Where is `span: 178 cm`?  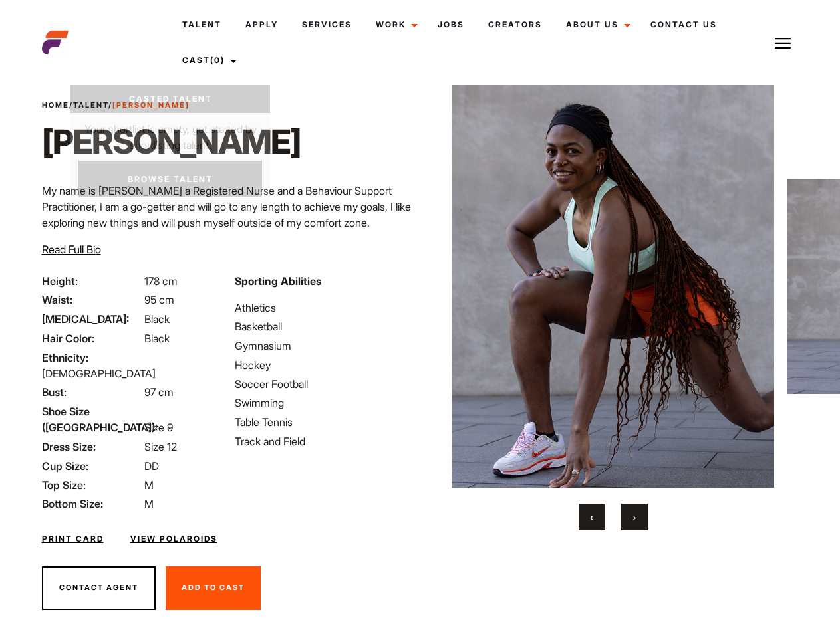 span: 178 cm is located at coordinates (161, 281).